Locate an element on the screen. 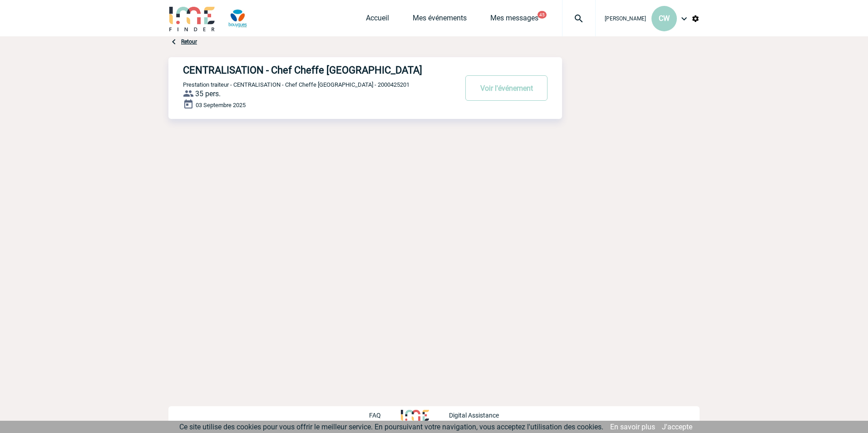 The width and height of the screenshot is (868, 433). a: FAQ is located at coordinates (385, 414).